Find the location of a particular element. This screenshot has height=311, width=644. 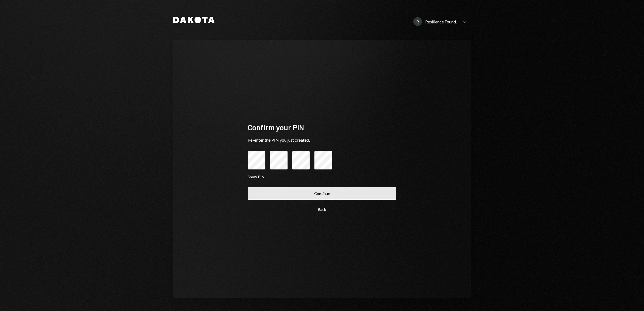

input: pin code 3 of 4 is located at coordinates (301, 160).